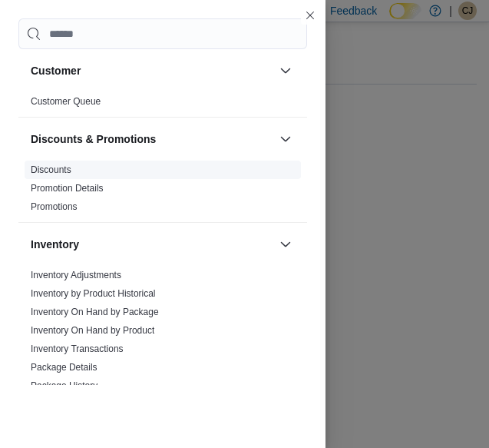 The height and width of the screenshot is (448, 489). I want to click on a: Discounts, so click(51, 170).